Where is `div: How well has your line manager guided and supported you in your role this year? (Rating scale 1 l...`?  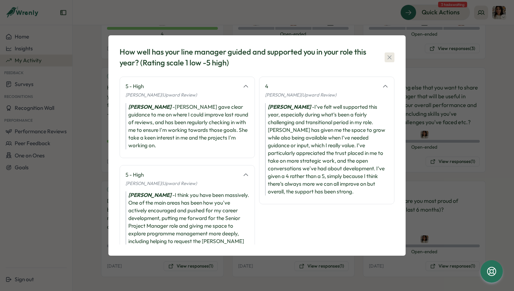 div: How well has your line manager guided and supported you in your role this year? (Rating scale 1 l... is located at coordinates (244, 57).